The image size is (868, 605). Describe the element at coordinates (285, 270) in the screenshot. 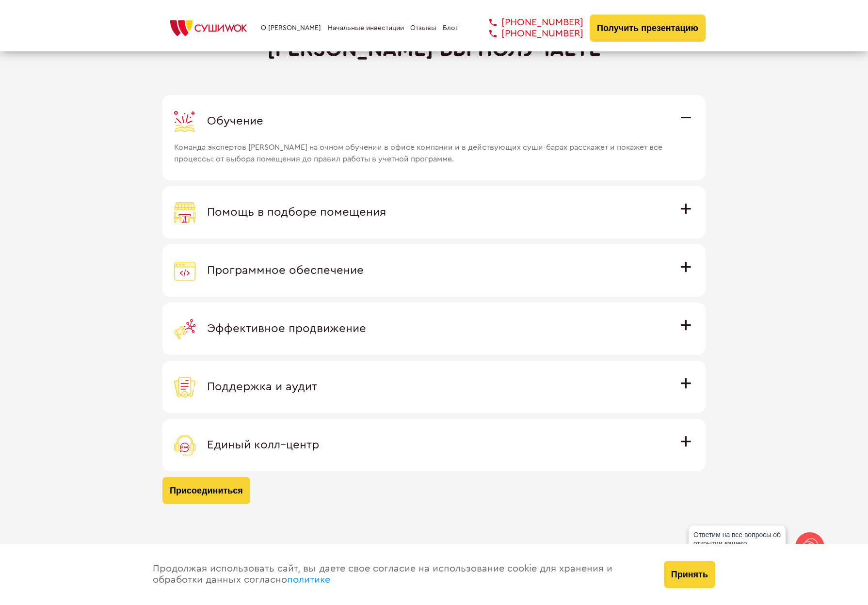

I see `span: Программное обеспечение` at that location.